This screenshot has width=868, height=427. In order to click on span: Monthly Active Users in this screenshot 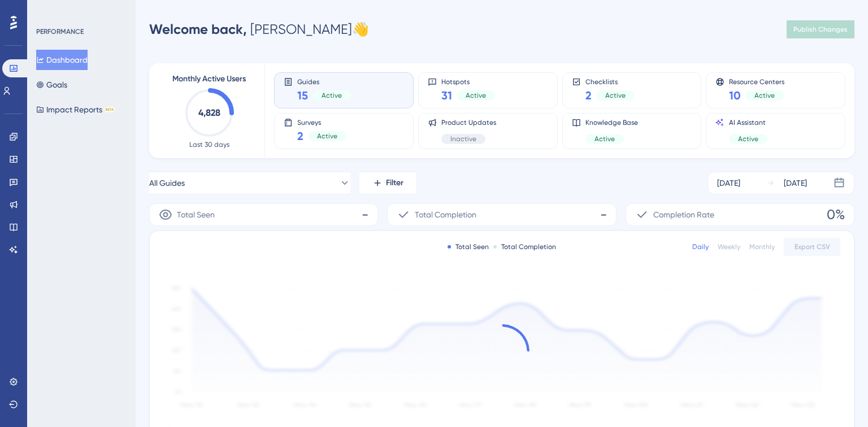, I will do `click(209, 79)`.